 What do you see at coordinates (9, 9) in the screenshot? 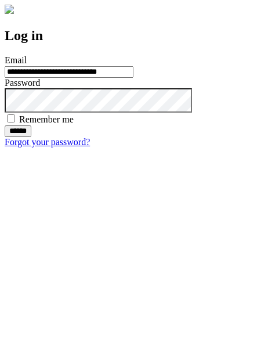
I see `img: logo-4e3dc11c47720685a147b03b5a06dd966a58ff35d612b21f08c02c0306f2b779.png` at bounding box center [9, 9].